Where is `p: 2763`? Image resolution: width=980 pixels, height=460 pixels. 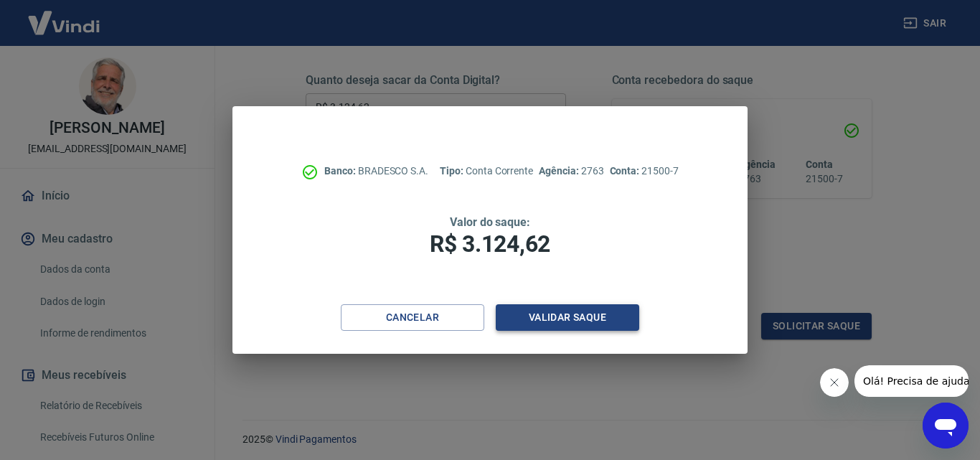 p: 2763 is located at coordinates (571, 171).